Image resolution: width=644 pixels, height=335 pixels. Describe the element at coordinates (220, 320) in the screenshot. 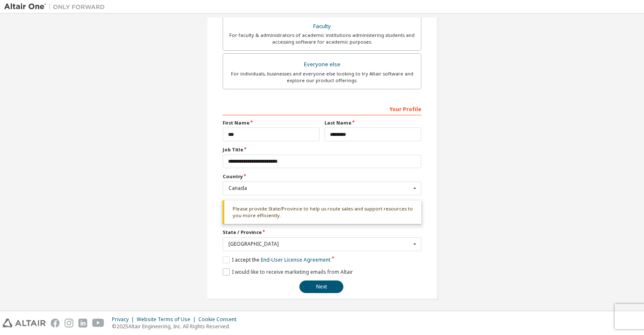

I see `div: Cookie Consent` at that location.